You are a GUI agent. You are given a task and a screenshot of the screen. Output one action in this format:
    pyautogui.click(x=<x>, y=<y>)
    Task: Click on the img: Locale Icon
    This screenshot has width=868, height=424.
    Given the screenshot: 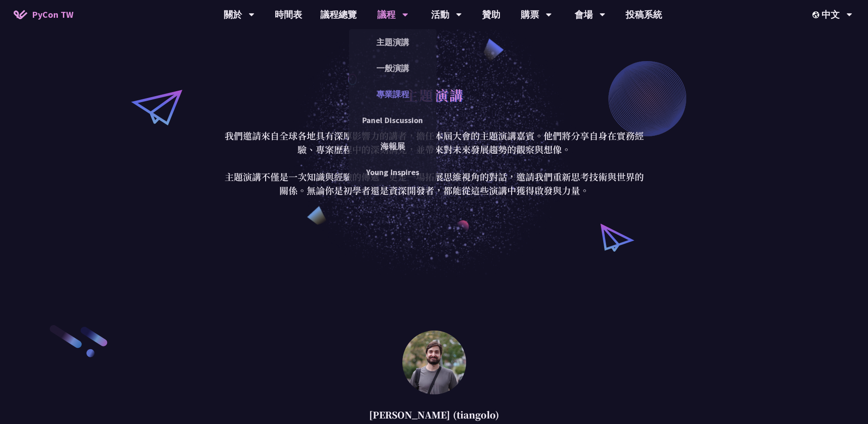 What is the action you would take?
    pyautogui.click(x=818, y=15)
    